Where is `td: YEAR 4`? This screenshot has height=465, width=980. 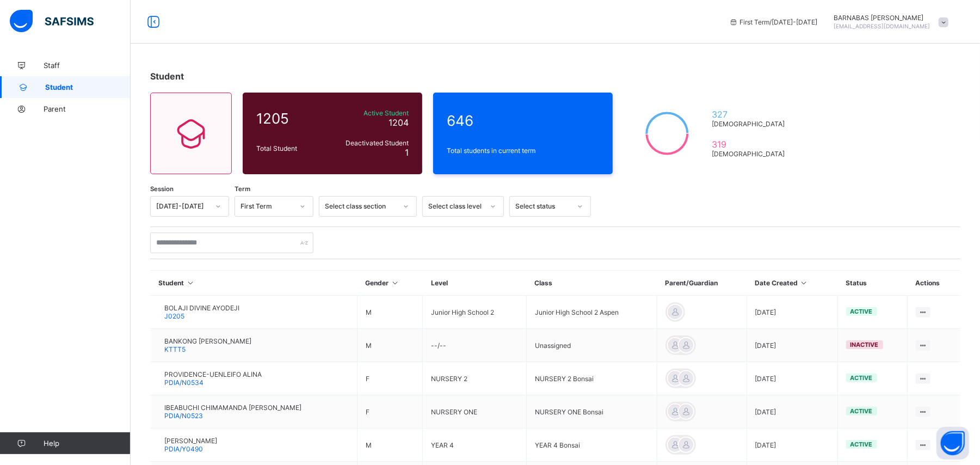 td: YEAR 4 is located at coordinates (475, 445).